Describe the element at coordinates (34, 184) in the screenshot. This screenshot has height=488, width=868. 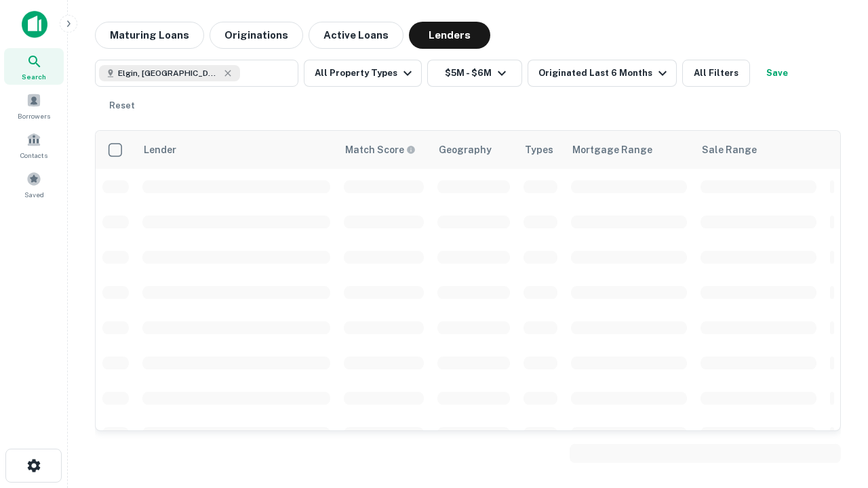
I see `a: Saved` at that location.